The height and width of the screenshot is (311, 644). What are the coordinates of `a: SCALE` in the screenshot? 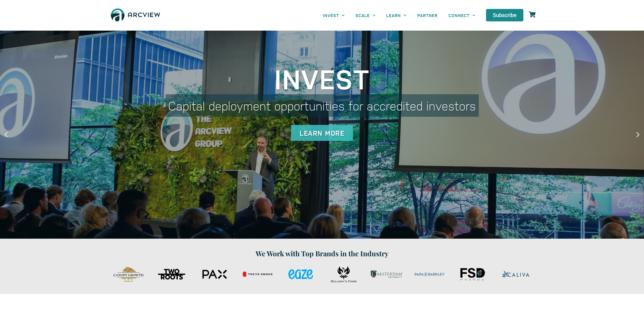 It's located at (366, 15).